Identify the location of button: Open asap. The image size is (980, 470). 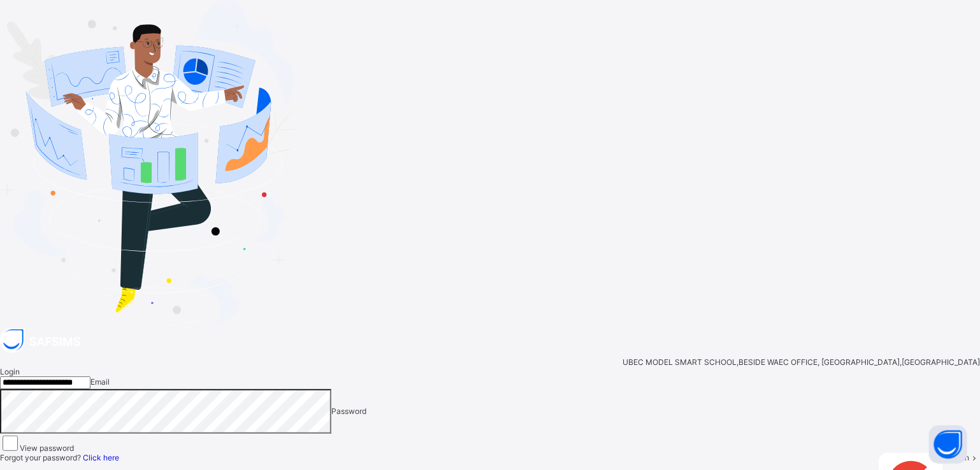
(948, 445).